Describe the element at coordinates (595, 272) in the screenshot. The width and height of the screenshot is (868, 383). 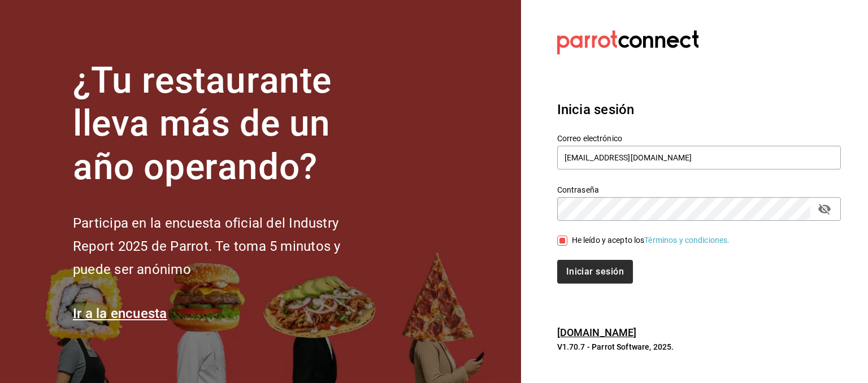
I see `button: Iniciar sesión` at that location.